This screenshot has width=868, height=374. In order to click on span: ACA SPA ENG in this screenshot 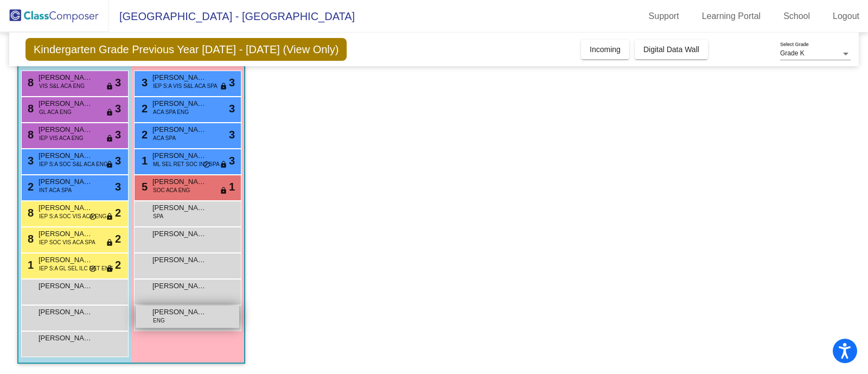, I will do `click(171, 112)`.